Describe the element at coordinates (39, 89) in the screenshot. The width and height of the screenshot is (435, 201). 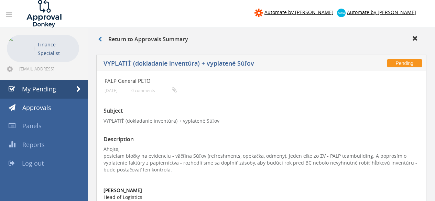
I see `span: My Pending` at that location.